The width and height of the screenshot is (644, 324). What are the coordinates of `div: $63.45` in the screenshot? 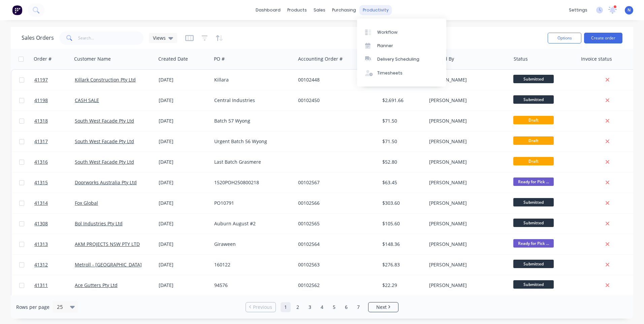 It's located at (402, 182).